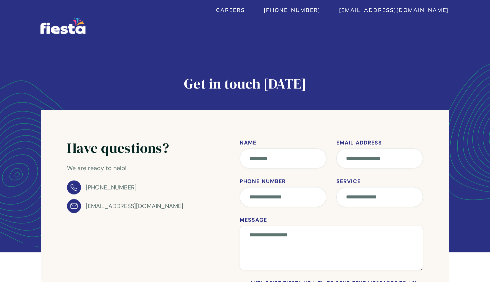  Describe the element at coordinates (283, 182) in the screenshot. I see `label: Phone Number` at that location.